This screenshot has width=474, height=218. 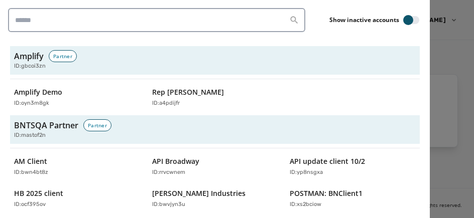 What do you see at coordinates (176, 162) in the screenshot?
I see `p: API Broadway` at bounding box center [176, 162].